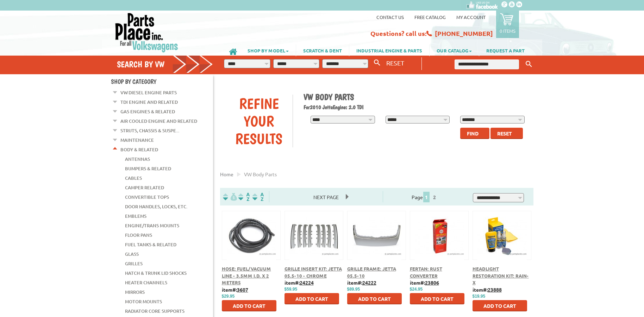 The image size is (644, 317). Describe the element at coordinates (244, 197) in the screenshot. I see `img: Sort by Headline` at that location.